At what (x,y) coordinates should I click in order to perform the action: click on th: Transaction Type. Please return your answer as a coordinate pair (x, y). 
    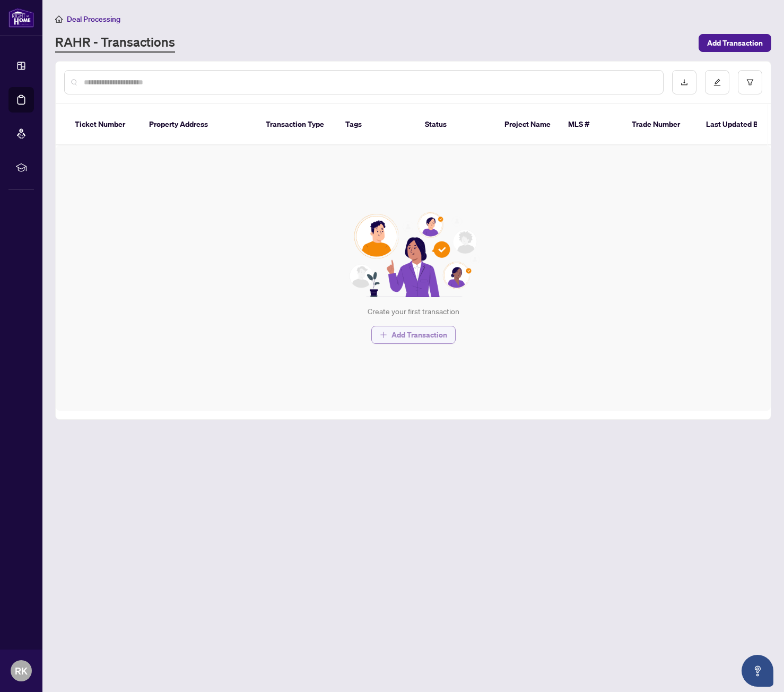
    Looking at the image, I should click on (297, 124).